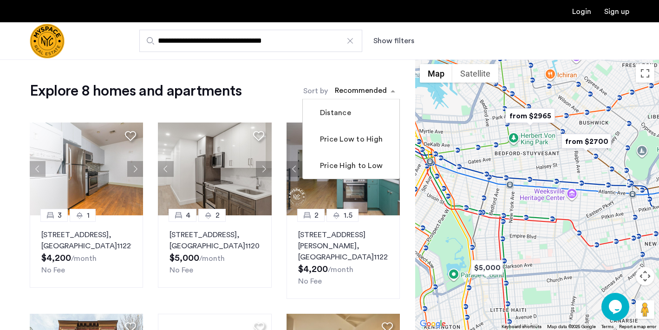 The height and width of the screenshot is (330, 659). What do you see at coordinates (638, 327) in the screenshot?
I see `a: Report a map error` at bounding box center [638, 327].